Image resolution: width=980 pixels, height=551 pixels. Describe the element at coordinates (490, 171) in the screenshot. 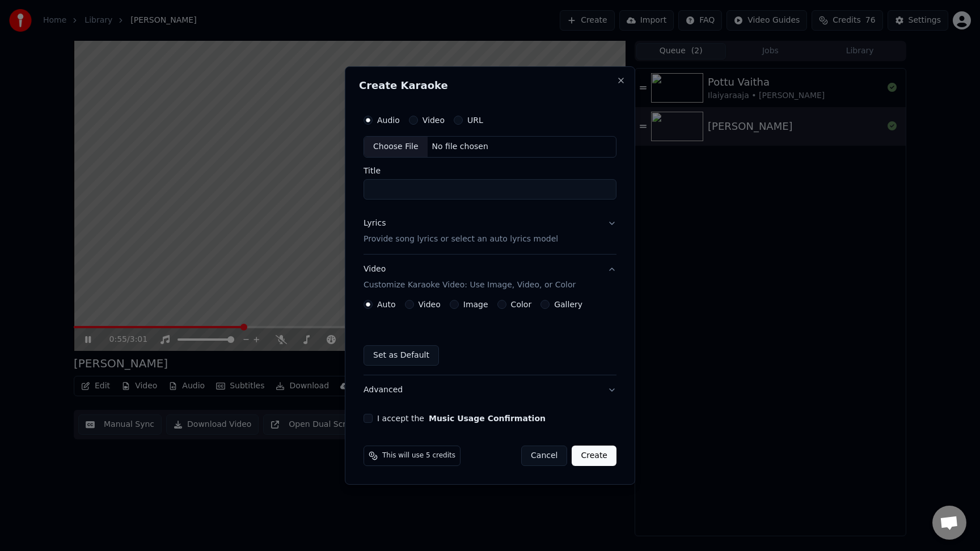

I see `label: Title` at that location.